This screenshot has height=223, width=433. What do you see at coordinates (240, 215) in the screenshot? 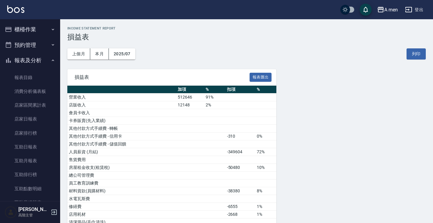
I see `td: -2668` at bounding box center [240, 215].